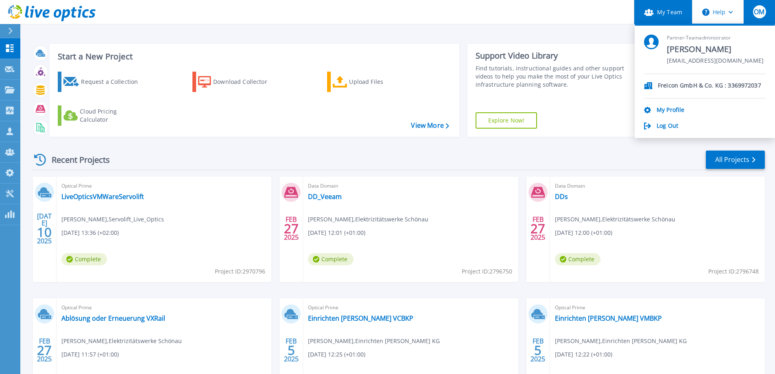 Image resolution: width=775 pixels, height=374 pixels. What do you see at coordinates (246, 82) in the screenshot?
I see `div: Download Collector` at bounding box center [246, 82].